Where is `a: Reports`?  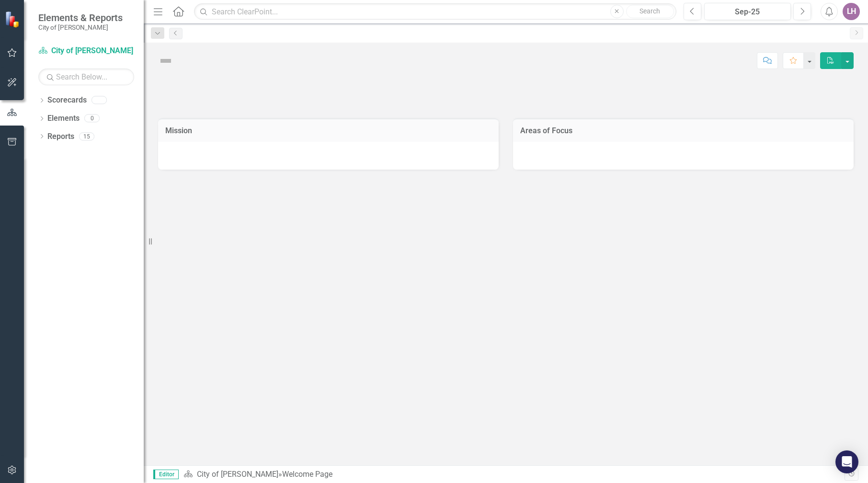
a: Reports is located at coordinates (61, 136).